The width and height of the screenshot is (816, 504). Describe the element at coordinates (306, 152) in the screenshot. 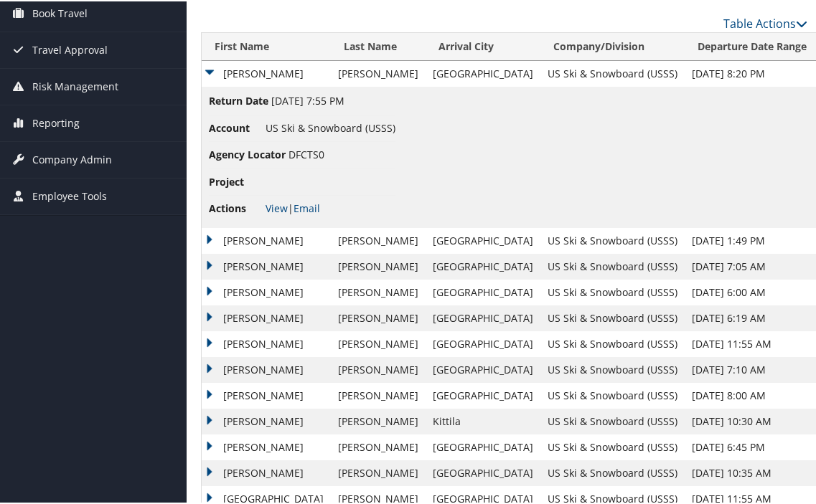

I see `span: DFCTS0` at that location.